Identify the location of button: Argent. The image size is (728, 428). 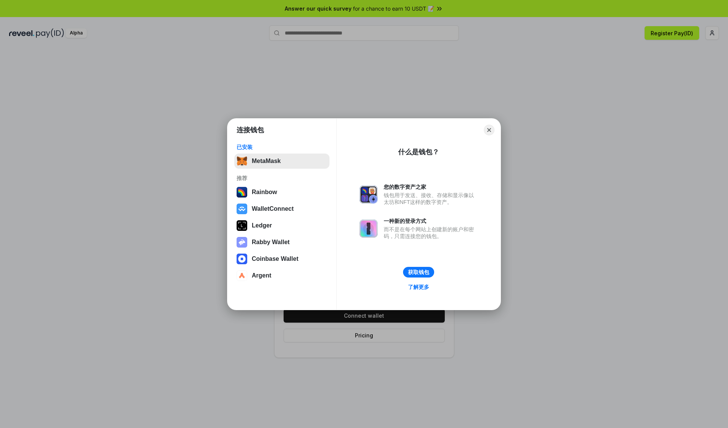
(282, 276).